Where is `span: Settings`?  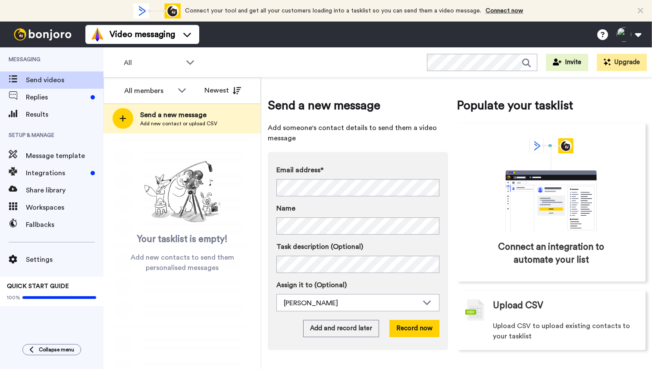 span: Settings is located at coordinates (65, 260).